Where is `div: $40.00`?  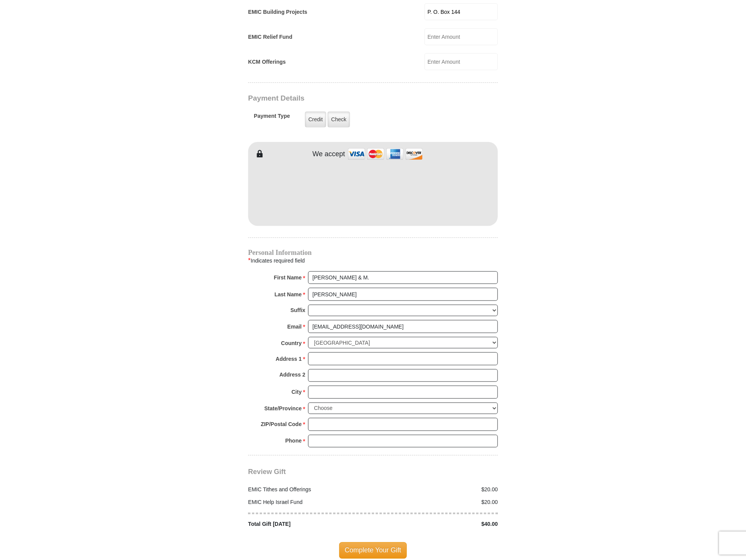 div: $40.00 is located at coordinates (437, 524).